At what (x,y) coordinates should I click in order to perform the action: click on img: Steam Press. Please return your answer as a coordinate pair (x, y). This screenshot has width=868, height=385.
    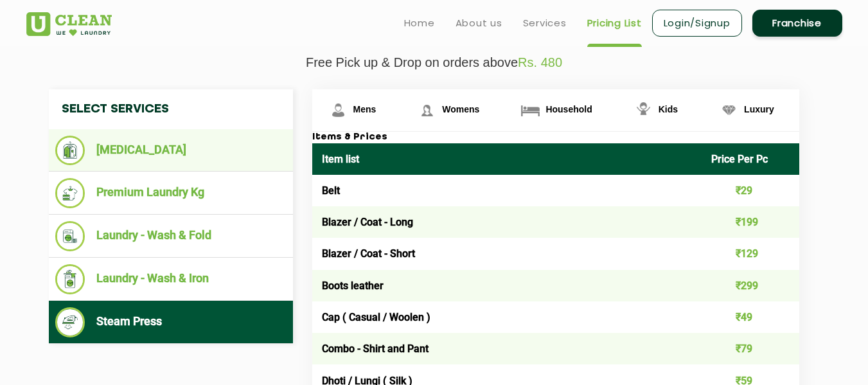
    Looking at the image, I should click on (70, 322).